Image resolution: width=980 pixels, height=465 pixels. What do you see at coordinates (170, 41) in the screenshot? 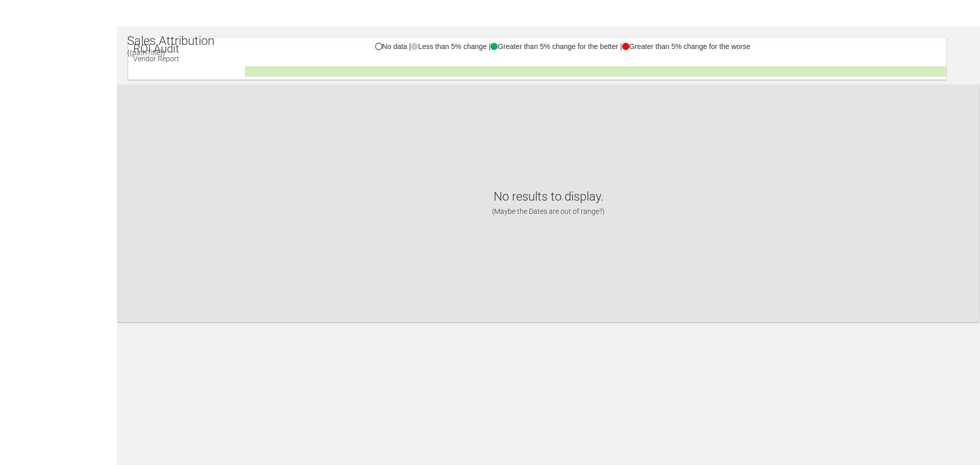
I see `h1: Sales Attribution` at bounding box center [170, 41].